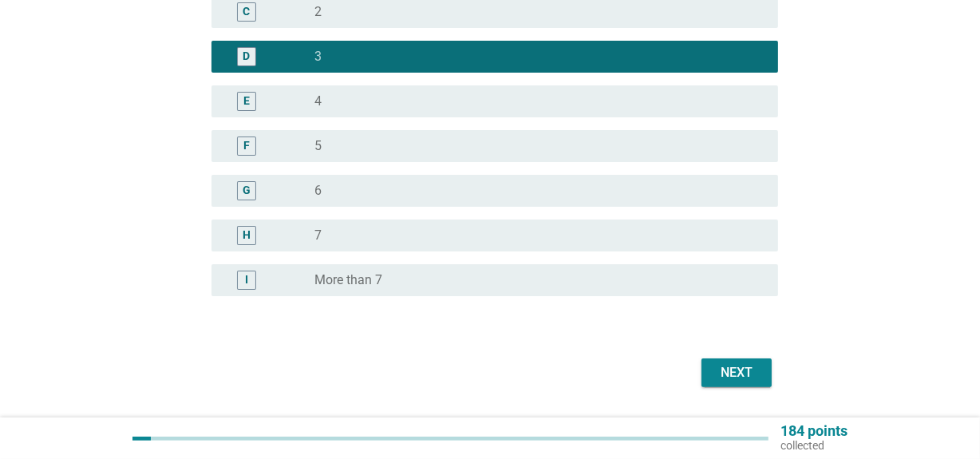 The width and height of the screenshot is (980, 459). Describe the element at coordinates (815, 431) in the screenshot. I see `p: 184 points` at that location.